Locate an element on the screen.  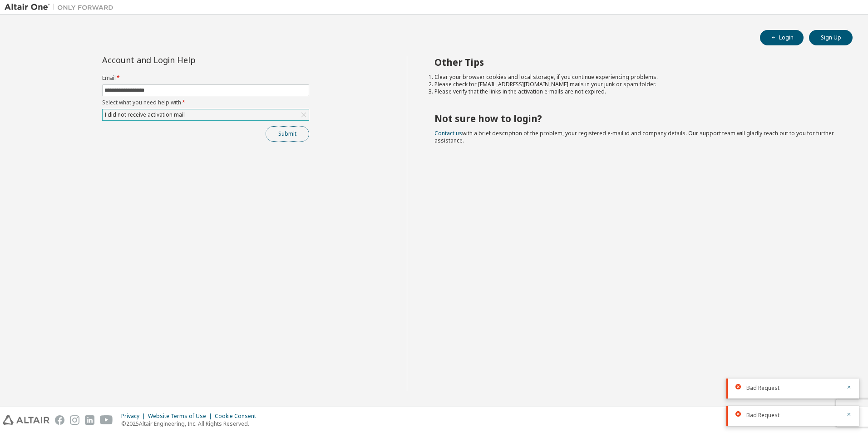
button: Submit is located at coordinates (287, 134).